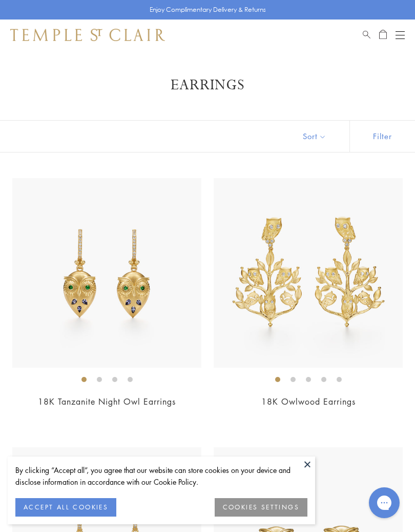 The height and width of the screenshot is (532, 415). What do you see at coordinates (309, 402) in the screenshot?
I see `a: 18K Owlwood Earrings` at bounding box center [309, 402].